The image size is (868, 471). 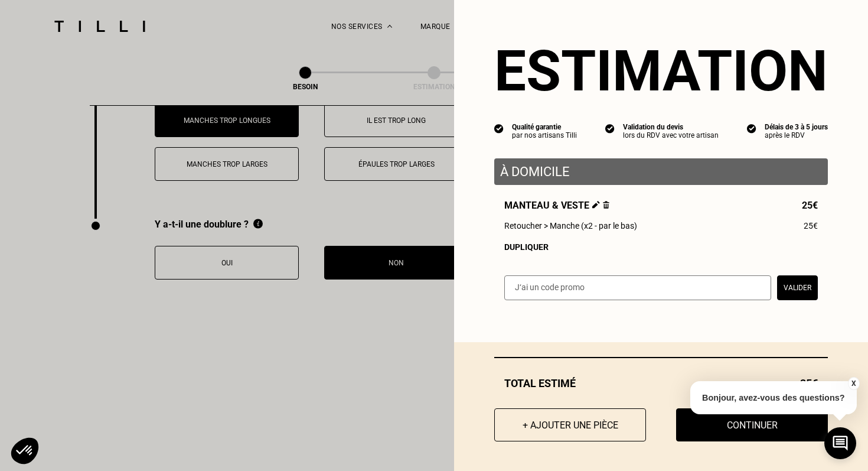 What do you see at coordinates (671, 135) in the screenshot?
I see `div: lors du RDV avec votre artisan` at bounding box center [671, 135].